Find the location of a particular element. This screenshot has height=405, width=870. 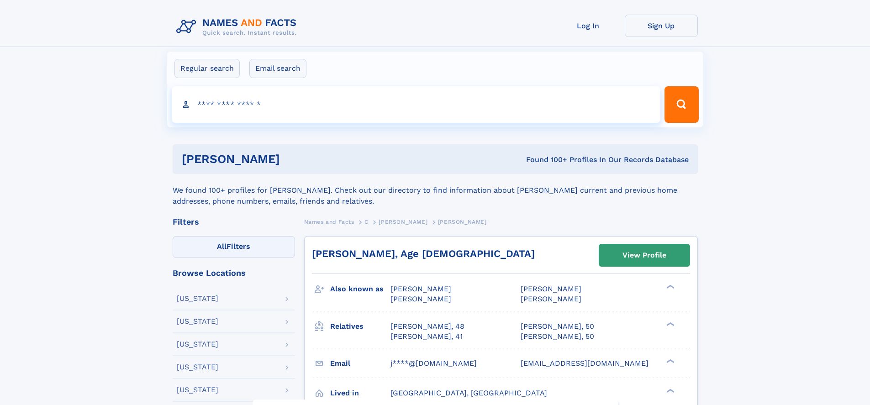

div: View Profile is located at coordinates (644, 255).